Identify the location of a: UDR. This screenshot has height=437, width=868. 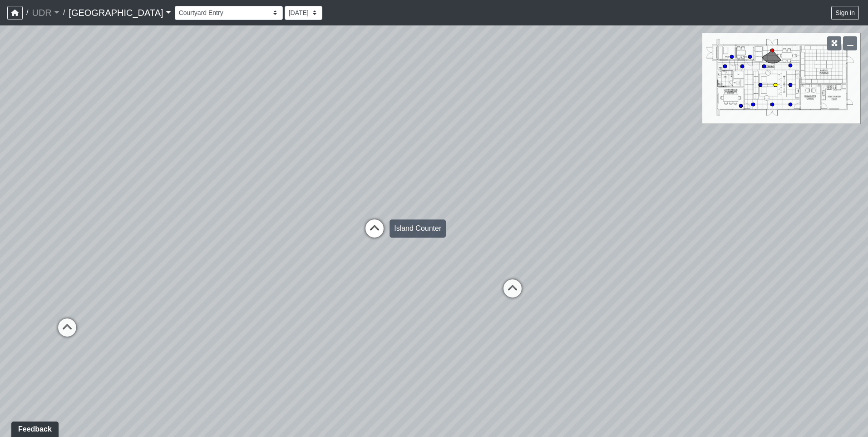
(46, 12).